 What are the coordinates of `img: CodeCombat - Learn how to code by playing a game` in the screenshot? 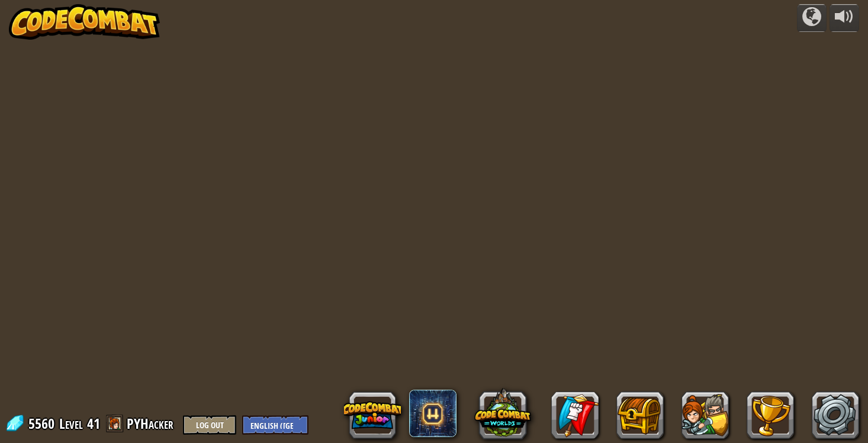 It's located at (84, 22).